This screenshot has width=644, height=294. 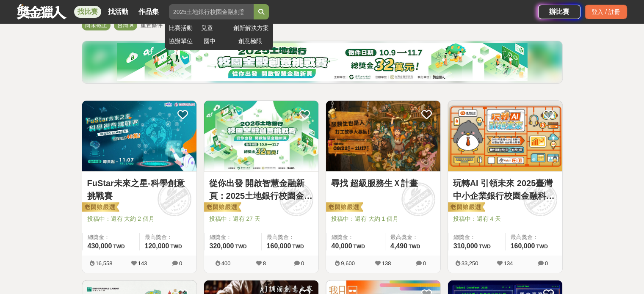 What do you see at coordinates (505, 190) in the screenshot?
I see `a: 玩轉AI 引領未來 2025臺灣中小企業銀行校園金融科技創意挑戰賽` at bounding box center [505, 190].